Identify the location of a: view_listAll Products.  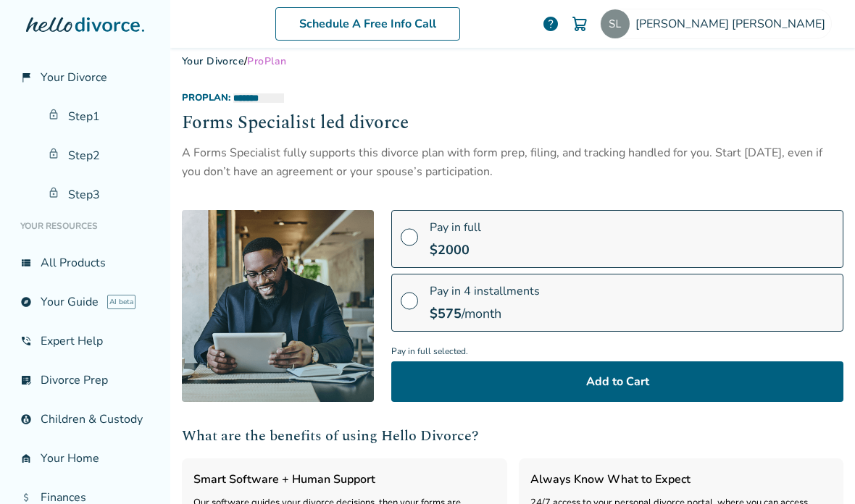
(84, 263).